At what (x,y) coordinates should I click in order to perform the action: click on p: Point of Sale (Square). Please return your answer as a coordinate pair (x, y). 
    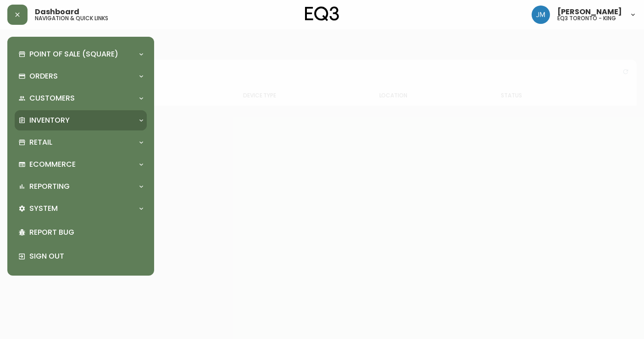
    Looking at the image, I should click on (74, 54).